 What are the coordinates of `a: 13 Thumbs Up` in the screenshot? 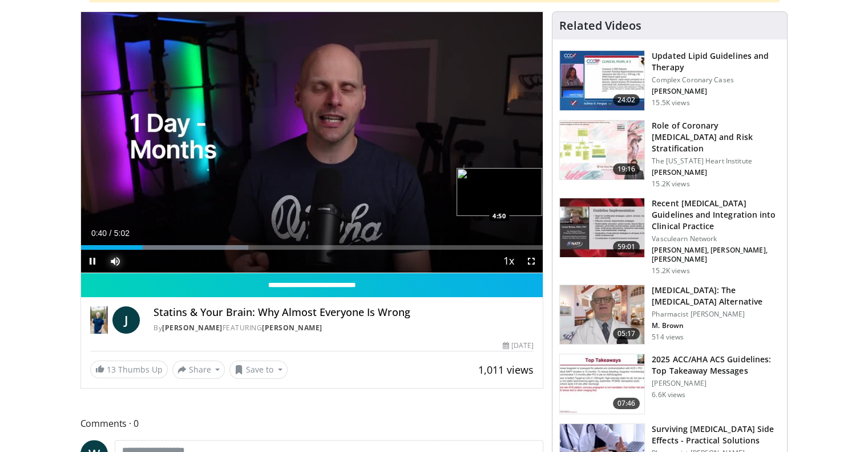 It's located at (129, 369).